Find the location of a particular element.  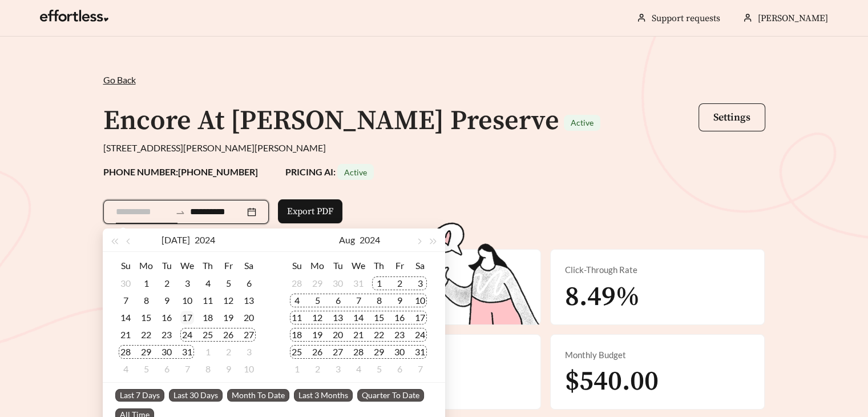

td: 2024-08-30 is located at coordinates (400, 352).